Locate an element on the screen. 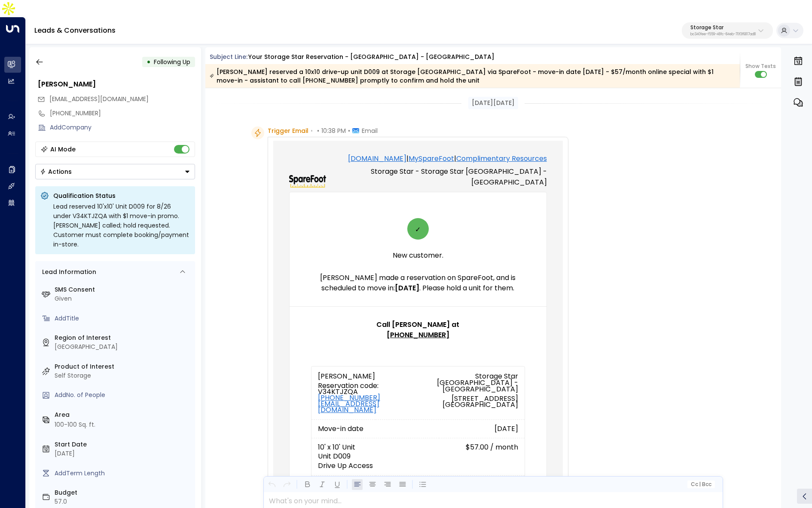 Image resolution: width=812 pixels, height=508 pixels. button: Cc|Bcc is located at coordinates (701, 485).